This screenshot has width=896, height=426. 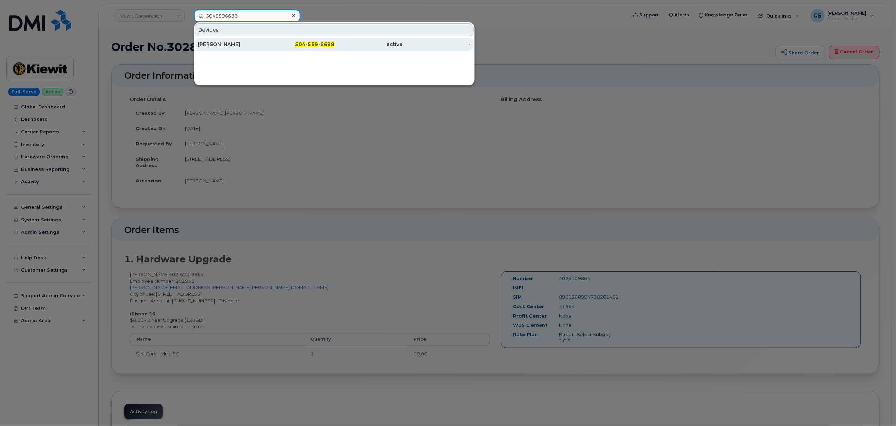 I want to click on span: 504, so click(x=300, y=44).